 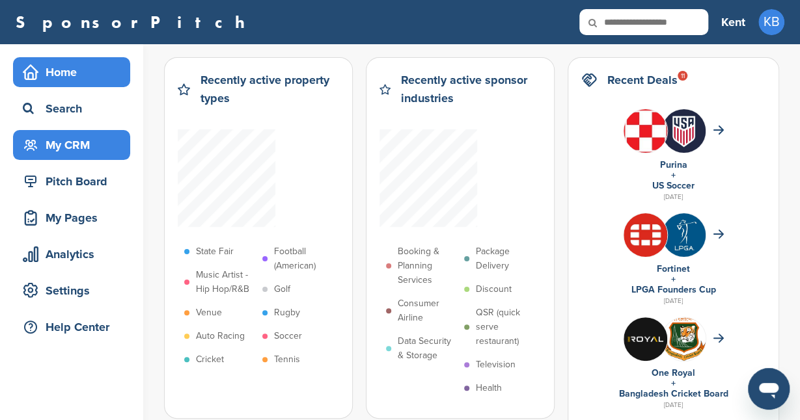 I want to click on a: My CRM, so click(x=72, y=145).